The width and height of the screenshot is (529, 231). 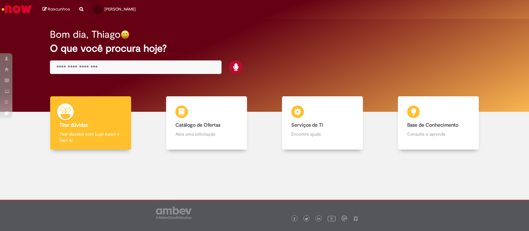 I want to click on b: Catálogo de Ofertas, so click(x=198, y=125).